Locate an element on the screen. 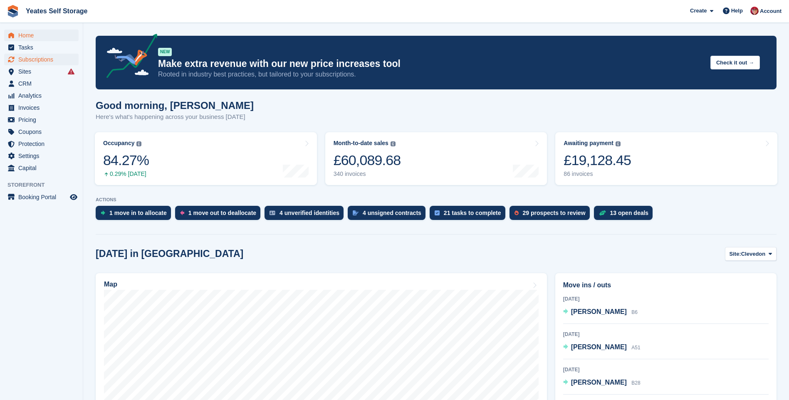 The image size is (789, 400). a: 13 open deals is located at coordinates (626, 215).